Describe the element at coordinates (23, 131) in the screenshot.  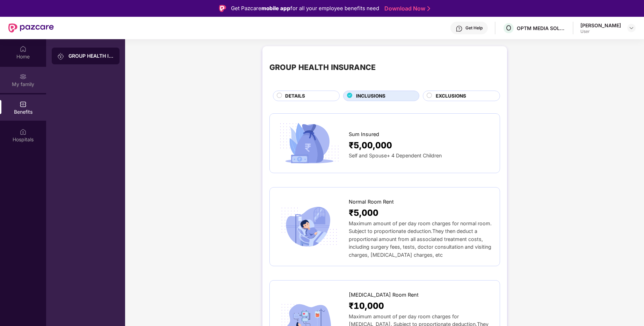
I see `img: svg+xml;base64,PHN2ZyBpZD0iSG9zcGl0YWxzIiB4bWxucz0iaHR0cDovL3d3dy53My5vcmcvMjAwMC9zdmciIHdpZHRoPS...` at that location.